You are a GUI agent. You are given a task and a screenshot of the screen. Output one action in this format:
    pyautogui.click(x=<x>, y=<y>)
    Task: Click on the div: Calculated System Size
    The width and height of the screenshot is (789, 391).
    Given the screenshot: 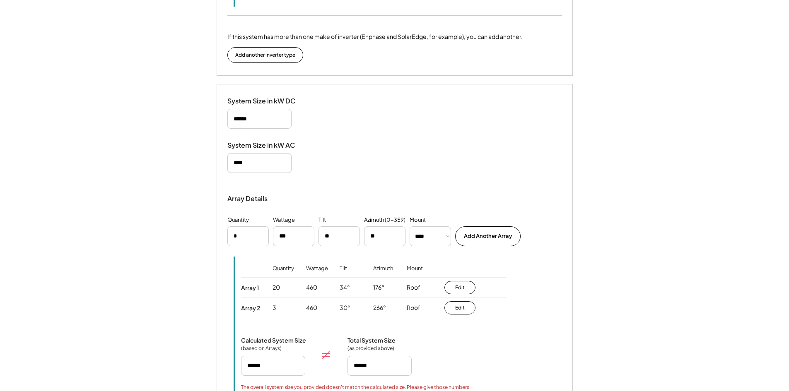 What is the action you would take?
    pyautogui.click(x=273, y=340)
    